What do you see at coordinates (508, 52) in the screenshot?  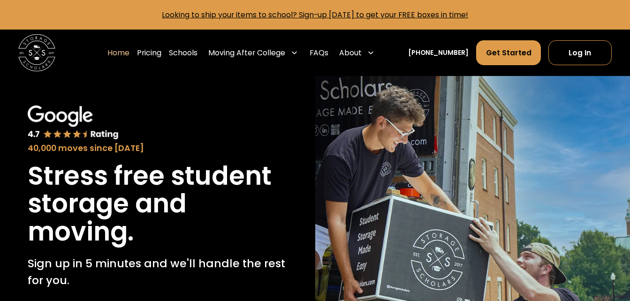 I see `a: Get Started` at bounding box center [508, 52].